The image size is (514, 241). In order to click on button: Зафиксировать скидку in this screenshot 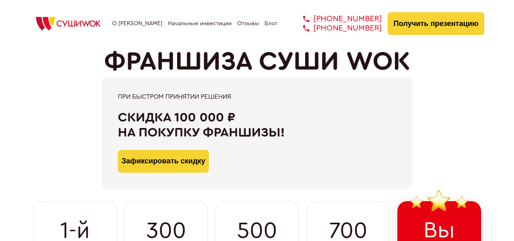, I will do `click(163, 161)`.